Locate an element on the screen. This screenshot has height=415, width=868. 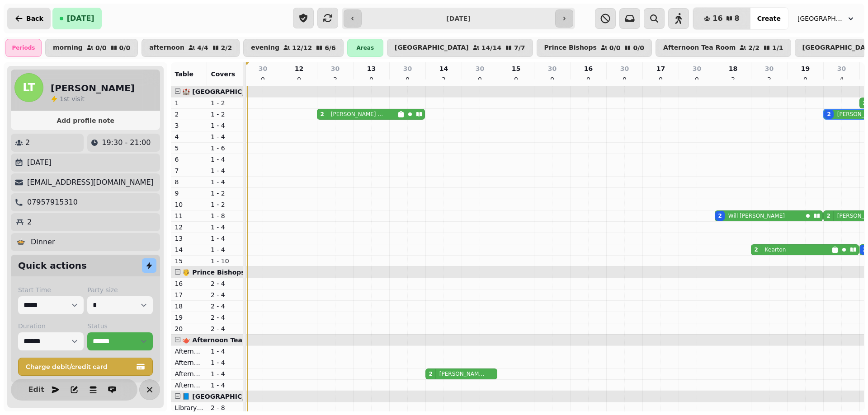
p: 14 is located at coordinates (444, 68).